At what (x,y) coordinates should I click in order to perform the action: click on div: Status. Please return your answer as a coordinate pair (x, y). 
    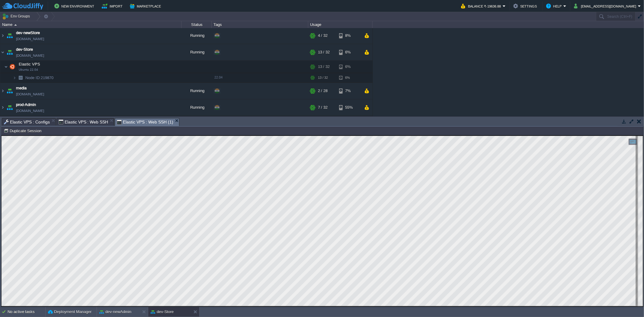
    Looking at the image, I should click on (197, 24).